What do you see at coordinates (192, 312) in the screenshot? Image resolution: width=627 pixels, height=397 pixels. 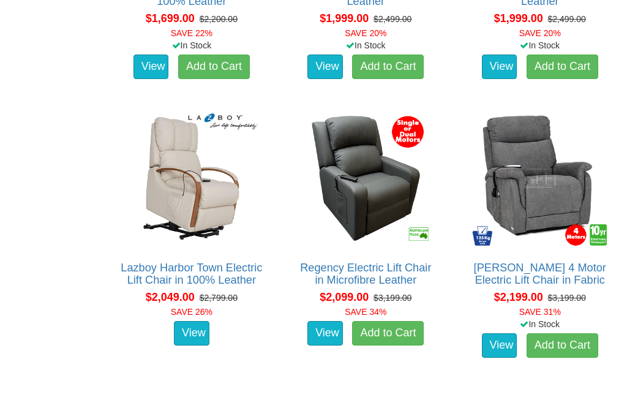 I see `font: SAVE 26%` at bounding box center [192, 312].